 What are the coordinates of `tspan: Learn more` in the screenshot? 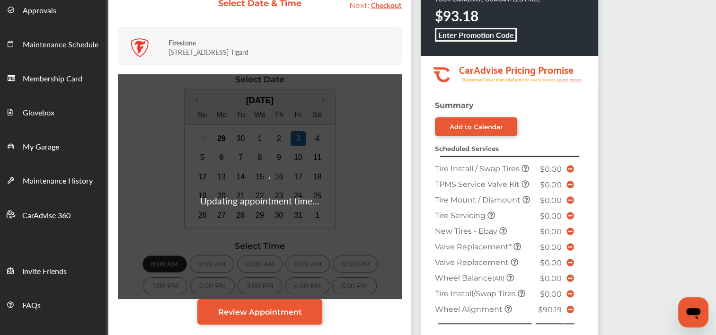 It's located at (569, 80).